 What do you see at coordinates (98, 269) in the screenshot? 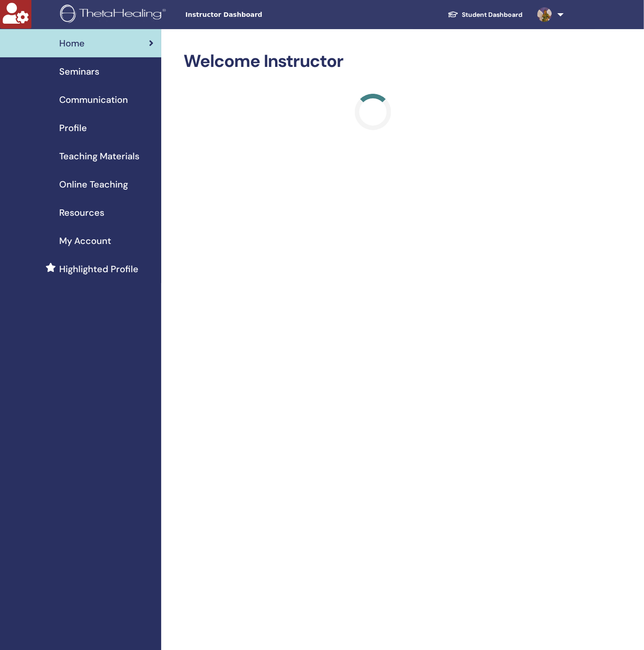
I see `span: Highlighted Profile` at bounding box center [98, 269].